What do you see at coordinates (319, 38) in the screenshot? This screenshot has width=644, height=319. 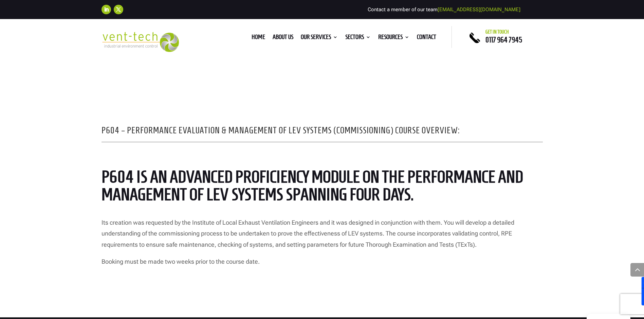 I see `a: Our Services` at bounding box center [319, 38].